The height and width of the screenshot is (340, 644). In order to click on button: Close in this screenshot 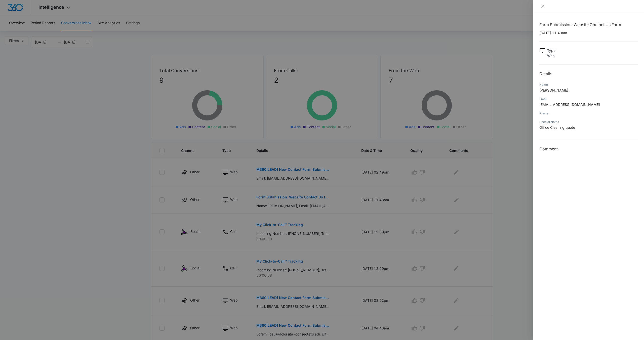, I will do `click(543, 6)`.